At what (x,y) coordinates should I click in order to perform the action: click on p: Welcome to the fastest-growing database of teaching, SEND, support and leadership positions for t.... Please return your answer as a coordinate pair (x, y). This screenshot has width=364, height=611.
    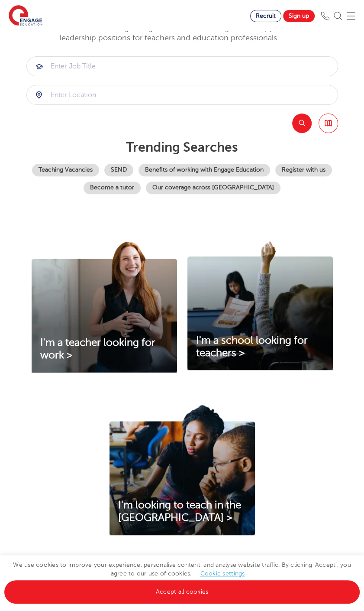
    Looking at the image, I should click on (169, 33).